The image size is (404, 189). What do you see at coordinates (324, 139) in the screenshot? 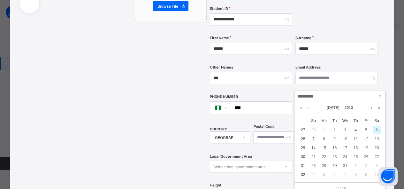
I see `td: July 8, 2013` at bounding box center [324, 139].